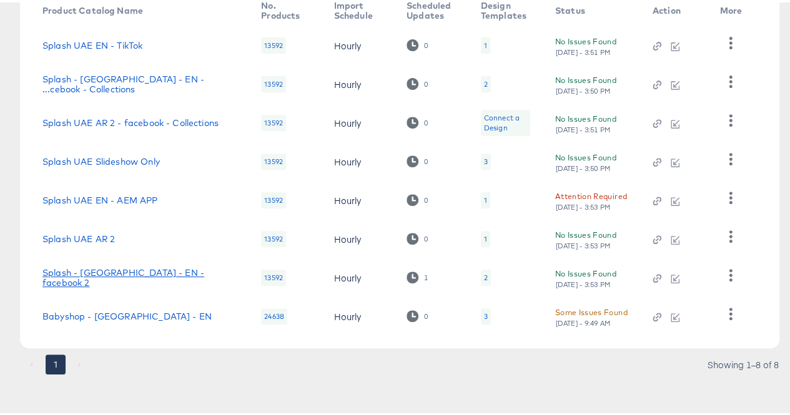 The width and height of the screenshot is (790, 415). I want to click on button: page 1, so click(56, 362).